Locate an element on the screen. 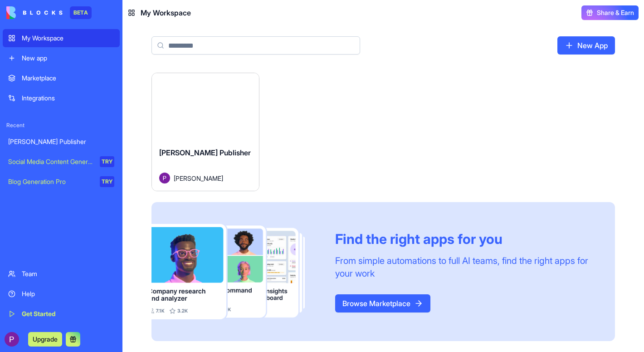 This screenshot has width=644, height=352. a: Social Media Content GeneratorTRY is located at coordinates (61, 161).